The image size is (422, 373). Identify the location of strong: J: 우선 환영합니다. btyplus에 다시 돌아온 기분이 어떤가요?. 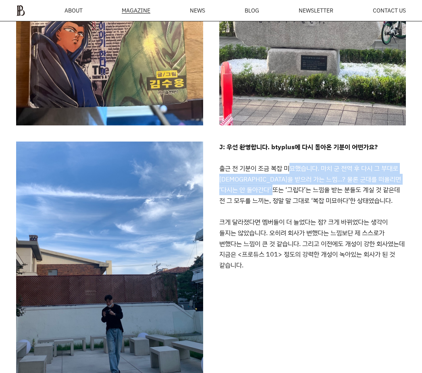
(298, 147).